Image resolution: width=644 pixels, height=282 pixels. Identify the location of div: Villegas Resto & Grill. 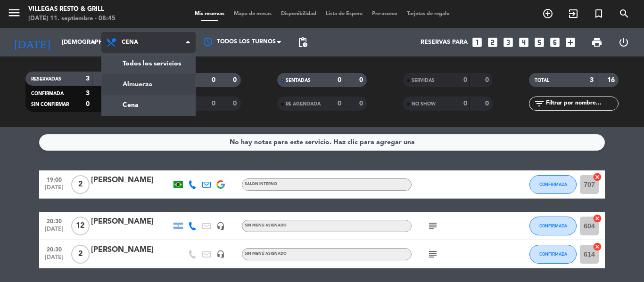
(71, 10).